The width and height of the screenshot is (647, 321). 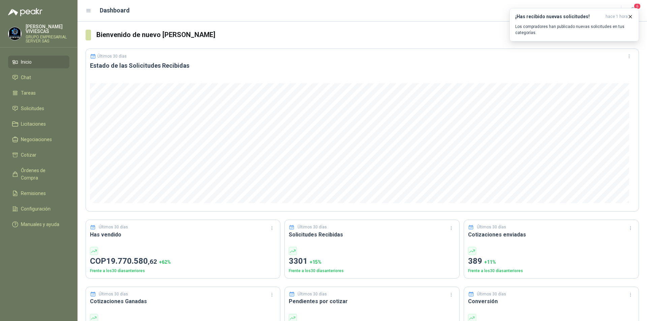 I want to click on img: Company Logo, so click(x=15, y=34).